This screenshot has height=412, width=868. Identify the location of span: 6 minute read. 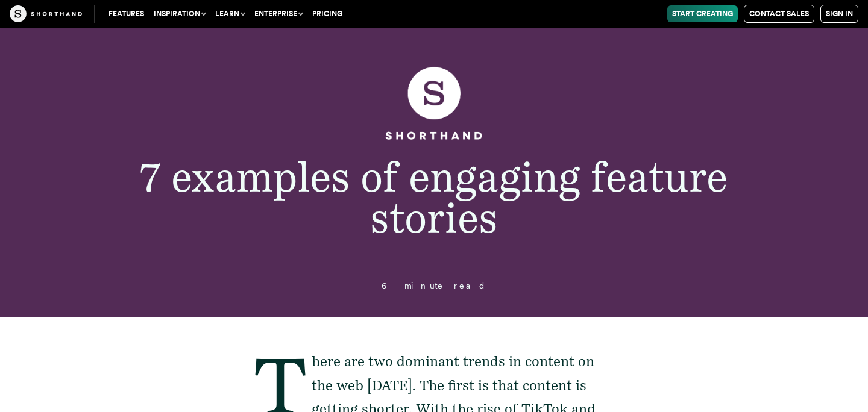
(434, 286).